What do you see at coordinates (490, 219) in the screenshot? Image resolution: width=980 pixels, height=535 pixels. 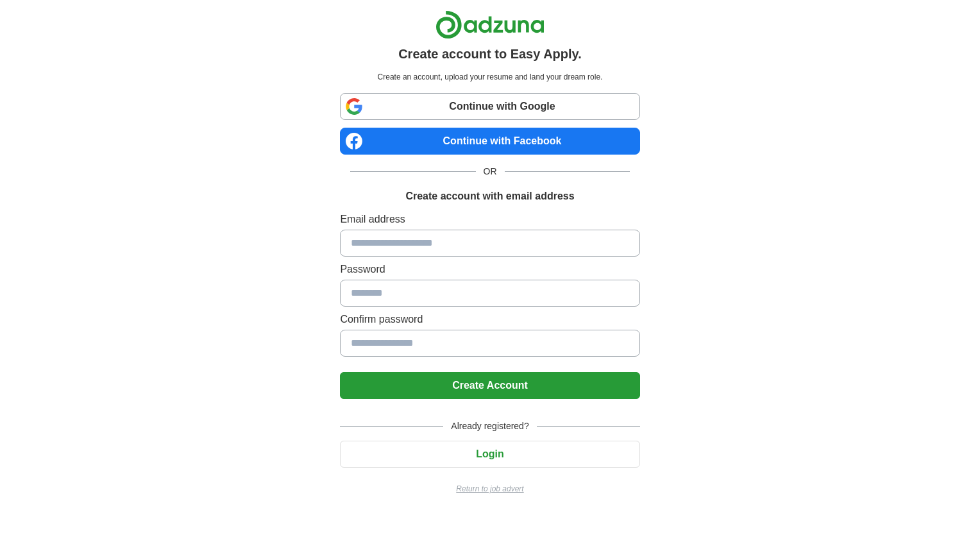 I see `label: Email address` at bounding box center [490, 219].